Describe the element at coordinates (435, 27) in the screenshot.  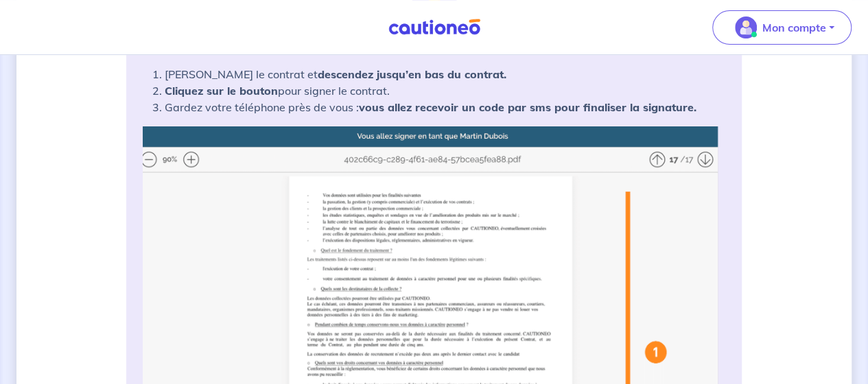
I see `img: Cautioneo` at that location.